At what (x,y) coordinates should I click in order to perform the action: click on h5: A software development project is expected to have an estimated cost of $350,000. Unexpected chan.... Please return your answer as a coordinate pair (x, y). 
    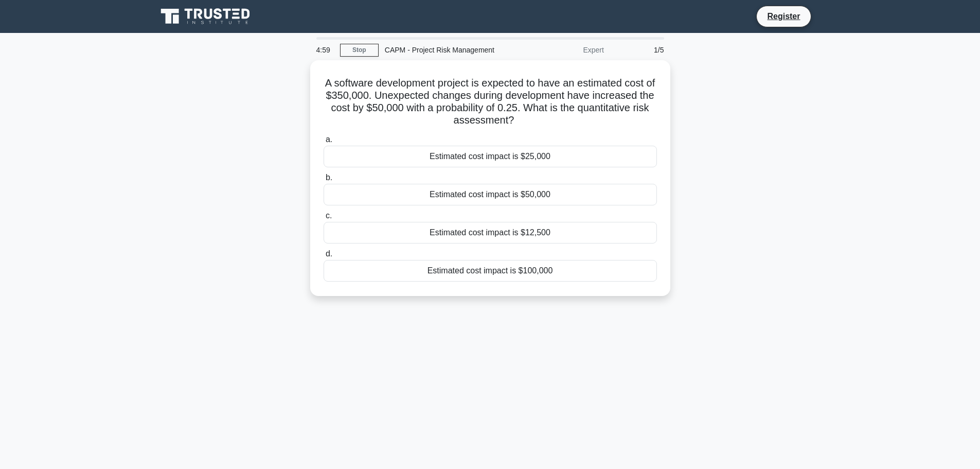
    Looking at the image, I should click on (490, 102).